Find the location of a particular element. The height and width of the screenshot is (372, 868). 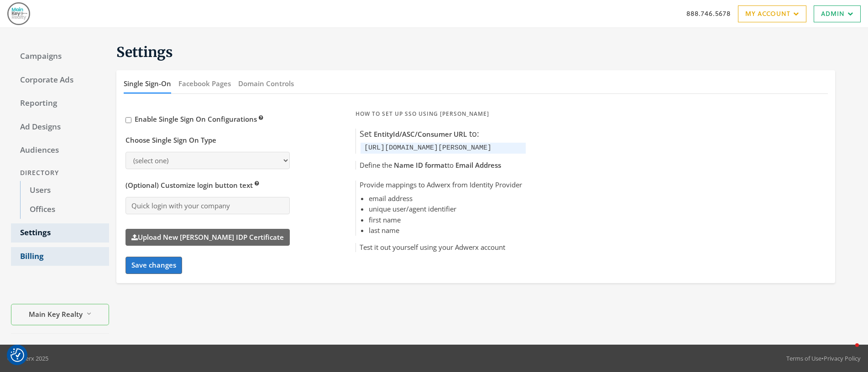

a: Reporting is located at coordinates (60, 104).